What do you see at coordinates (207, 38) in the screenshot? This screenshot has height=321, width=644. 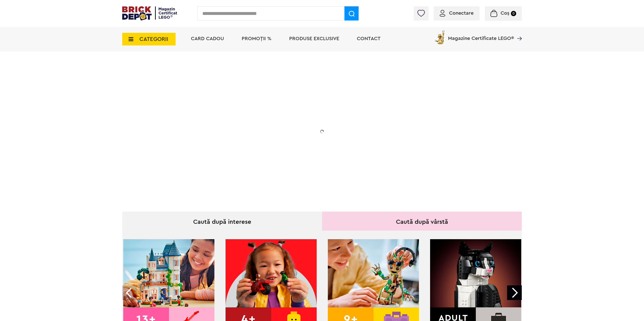 I see `span: Card Cadou` at bounding box center [207, 38].